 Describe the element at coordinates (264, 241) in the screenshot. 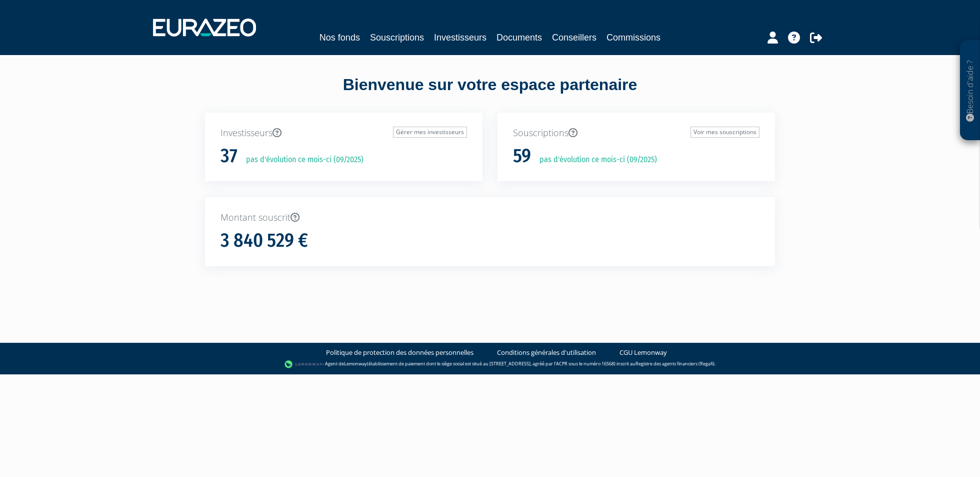

I see `h1: 3 840 529 €` at that location.